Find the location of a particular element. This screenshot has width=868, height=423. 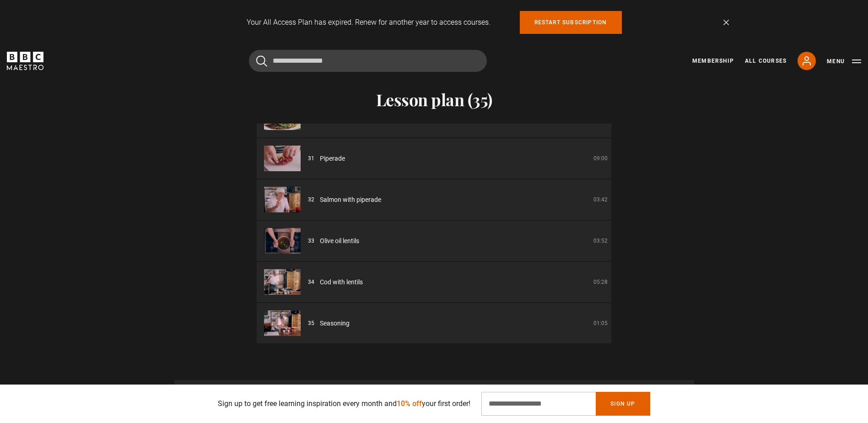

p: 34 is located at coordinates (311, 281).